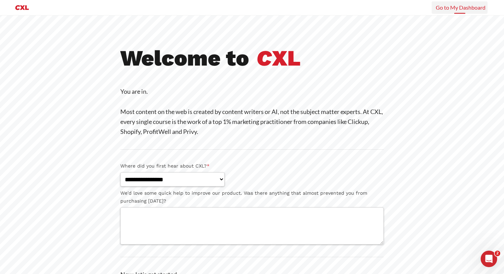 The image size is (504, 274). Describe the element at coordinates (252, 197) in the screenshot. I see `label: We'd love some quick help to improve our product. Was there anything that almost prevented you fr...` at that location.